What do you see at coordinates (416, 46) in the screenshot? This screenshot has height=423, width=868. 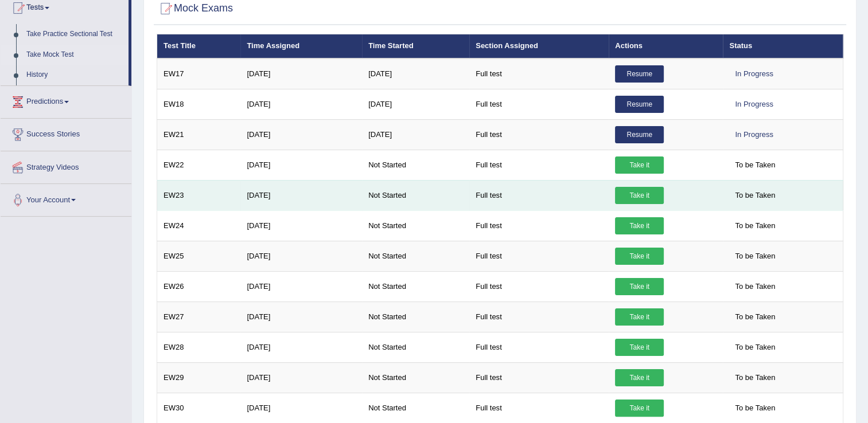 I see `th: Time Started` at bounding box center [416, 46].